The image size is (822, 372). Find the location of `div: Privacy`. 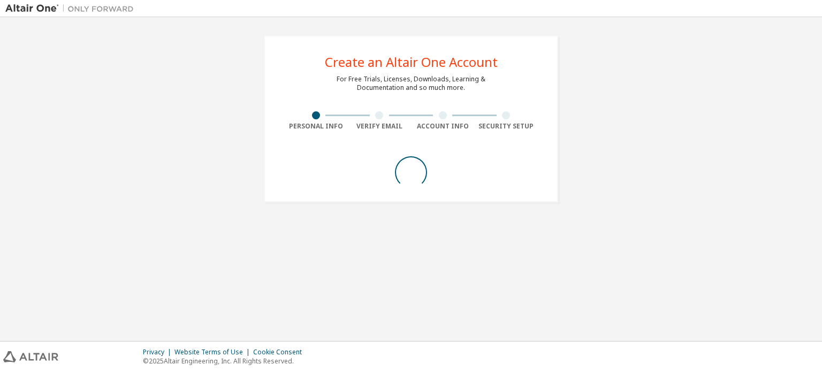

div: Privacy is located at coordinates (158, 352).